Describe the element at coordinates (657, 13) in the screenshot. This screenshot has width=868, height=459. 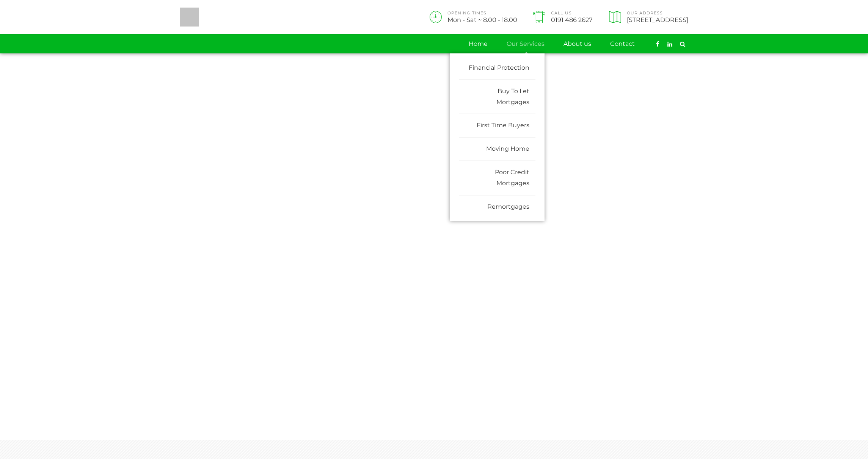
I see `span: Our Address` at that location.